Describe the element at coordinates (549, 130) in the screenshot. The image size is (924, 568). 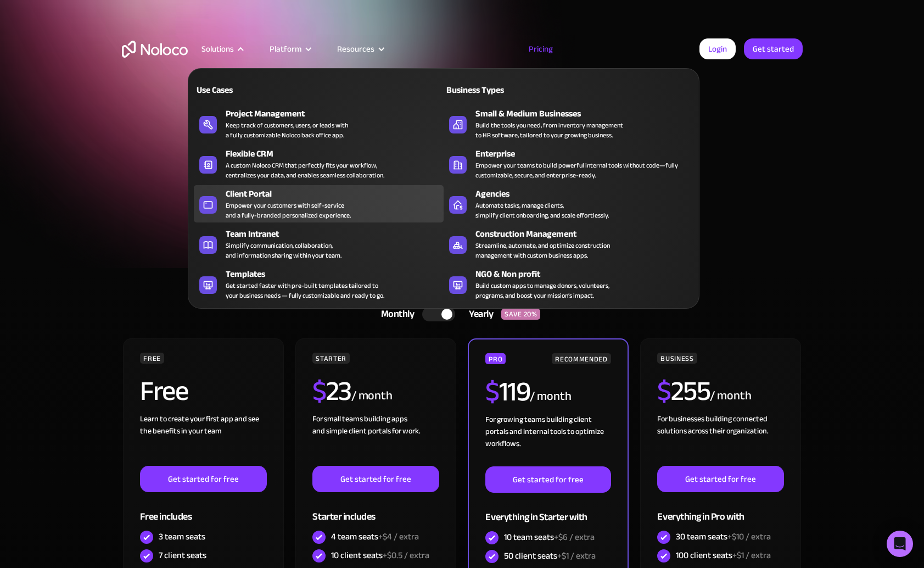
I see `div: Build the tools you need, from inventory management to HR software, tailored to your growing busi...` at that location.